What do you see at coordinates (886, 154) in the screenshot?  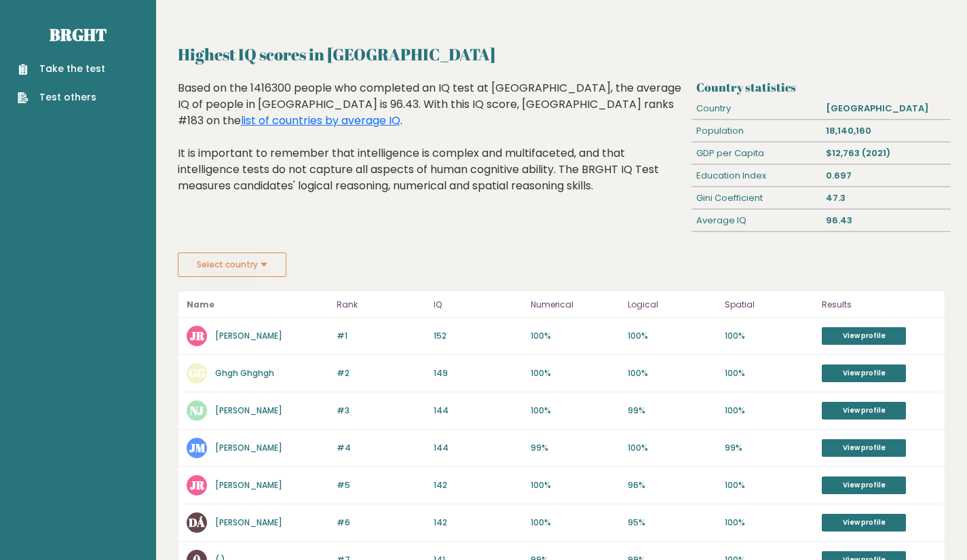 I see `div: $12,763 (2021)` at bounding box center [886, 154].